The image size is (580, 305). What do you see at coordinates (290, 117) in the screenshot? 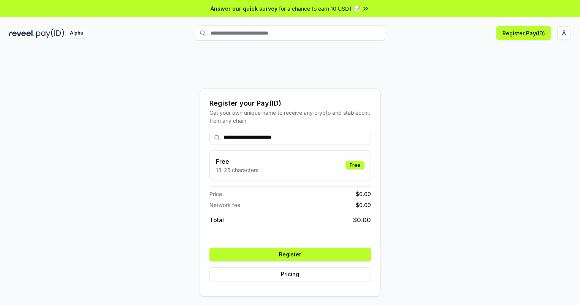
I see `div: Get your own unique name to receive any crypto and stablecoin, from any chain` at bounding box center [290, 117].